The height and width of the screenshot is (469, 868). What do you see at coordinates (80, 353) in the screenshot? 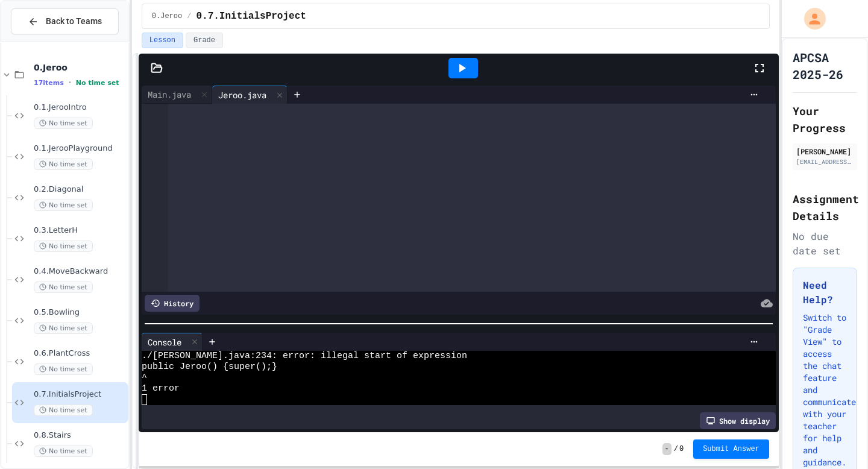
I see `span: 0.6.PlantCross` at bounding box center [80, 353].